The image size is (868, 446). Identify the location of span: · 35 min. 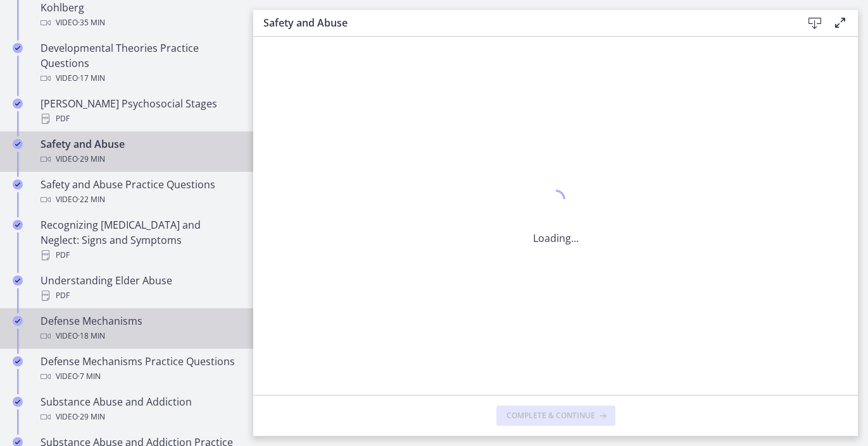
(91, 23).